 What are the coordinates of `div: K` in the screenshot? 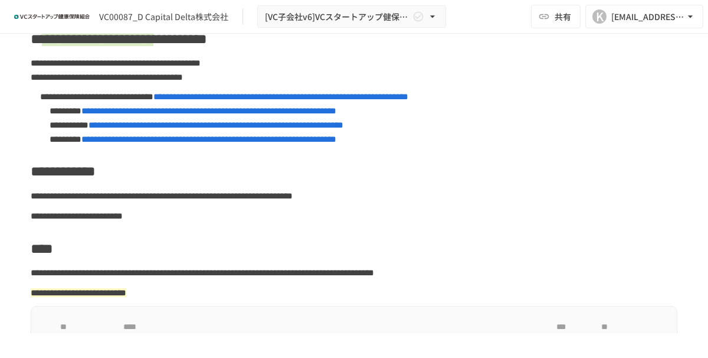 It's located at (600, 17).